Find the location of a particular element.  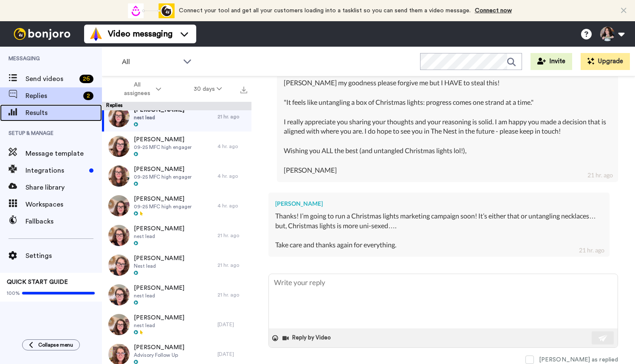

button: Reply by Video is located at coordinates (307, 338).